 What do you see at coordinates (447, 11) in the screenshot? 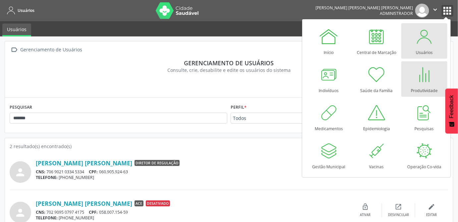
I see `button: apps` at bounding box center [447, 11].